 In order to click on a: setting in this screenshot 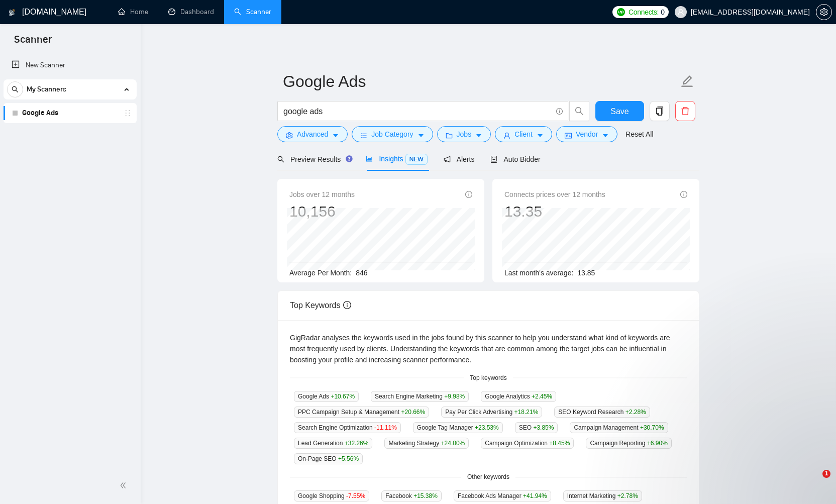, I will do `click(824, 12)`.